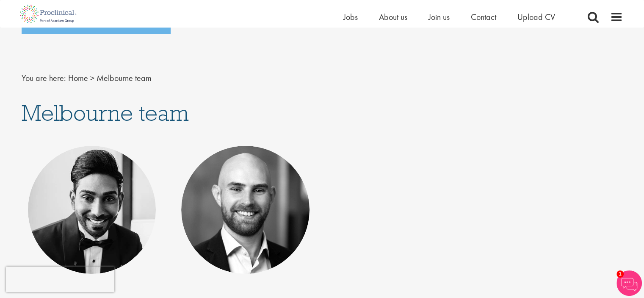 Image resolution: width=644 pixels, height=298 pixels. Describe the element at coordinates (78, 78) in the screenshot. I see `a: breadcrumb link` at that location.